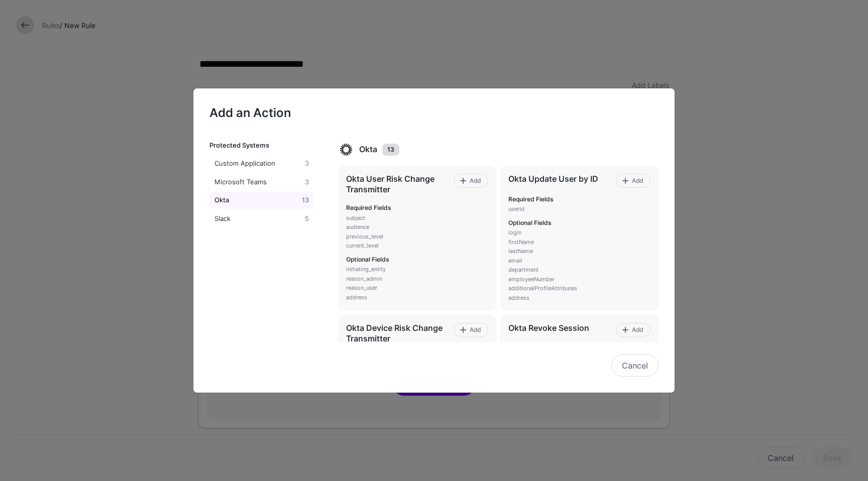 The width and height of the screenshot is (868, 481). I want to click on div: Slack, so click(258, 219).